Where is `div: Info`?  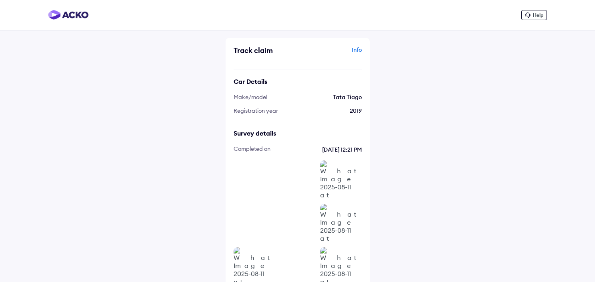
div: Info is located at coordinates (330, 53).